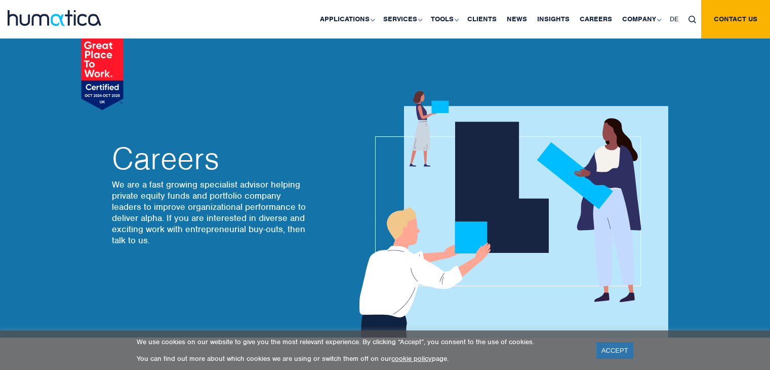 Image resolution: width=770 pixels, height=370 pixels. What do you see at coordinates (360, 341) in the screenshot?
I see `p: We use cookies on our website to give you the most relevant experience. By clicking “Accept”, you...` at bounding box center [360, 341].